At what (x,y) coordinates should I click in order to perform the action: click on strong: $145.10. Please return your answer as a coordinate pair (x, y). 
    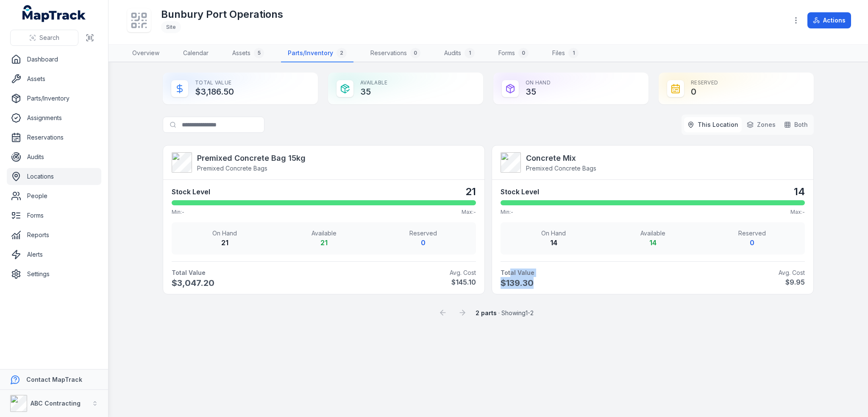
    Looking at the image, I should click on (402, 283).